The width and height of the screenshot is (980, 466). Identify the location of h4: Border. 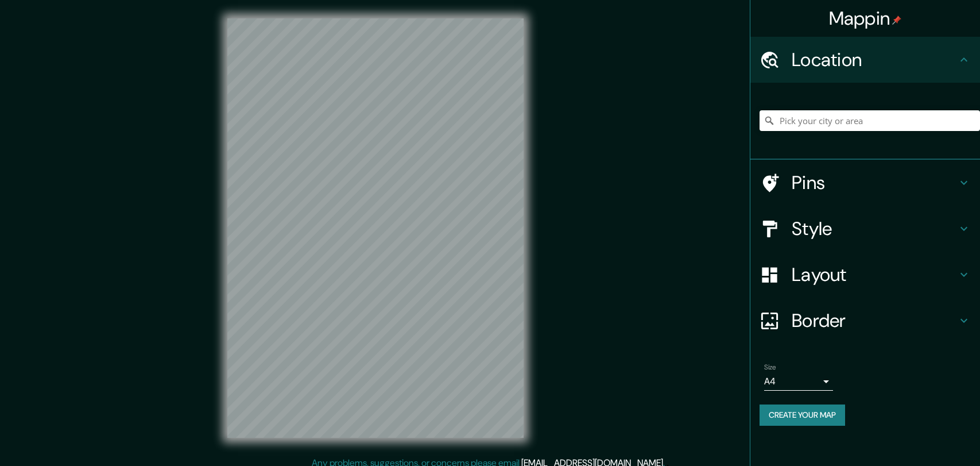
(874, 321).